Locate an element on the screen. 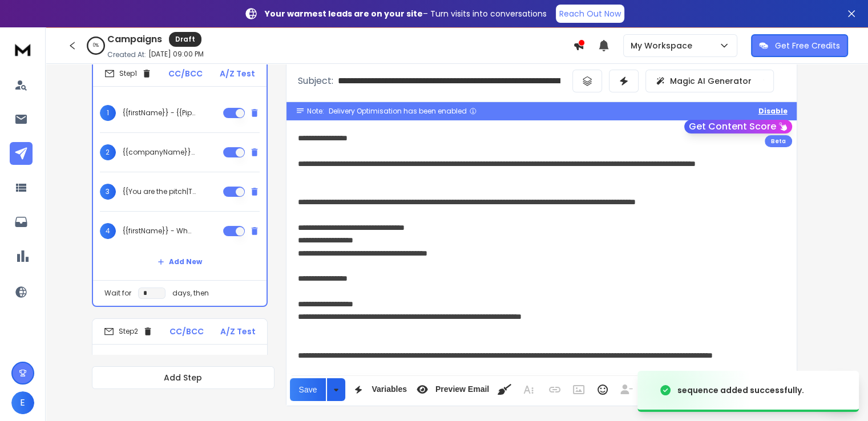  span: Preview Email is located at coordinates (462, 389).